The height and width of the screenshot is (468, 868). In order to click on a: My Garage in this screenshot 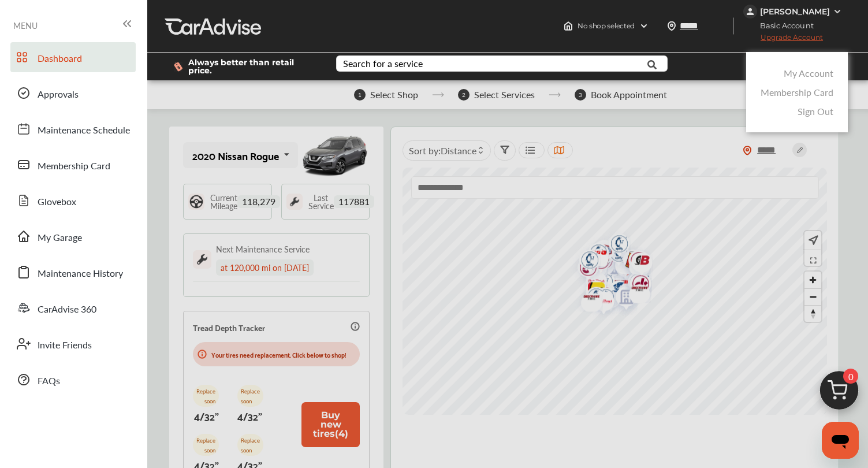, I will do `click(73, 237)`.